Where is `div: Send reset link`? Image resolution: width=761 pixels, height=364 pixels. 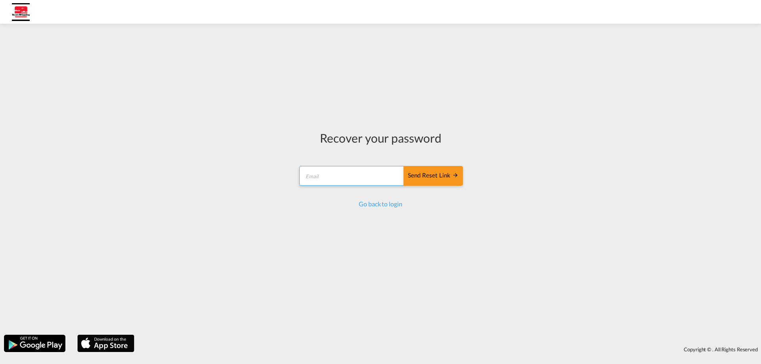
div: Send reset link is located at coordinates (433, 175).